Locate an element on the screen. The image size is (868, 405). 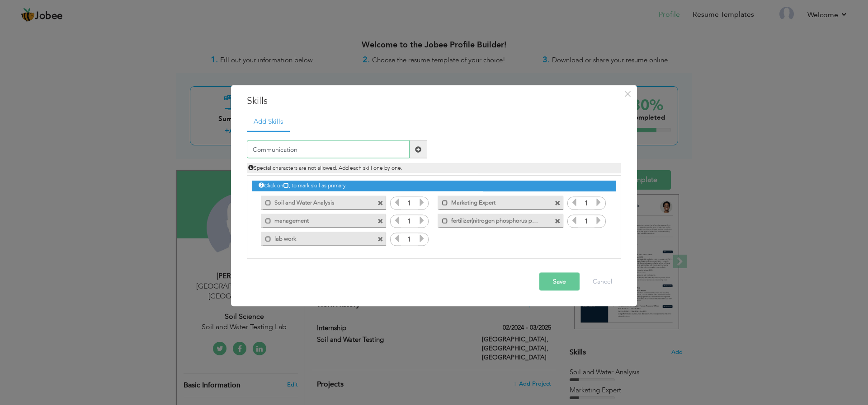
h3: Skills is located at coordinates (434, 101).